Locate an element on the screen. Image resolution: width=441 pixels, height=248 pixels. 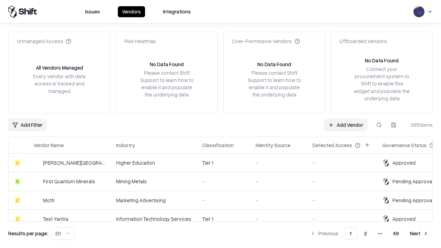
div: Motti is located at coordinates (49, 200).